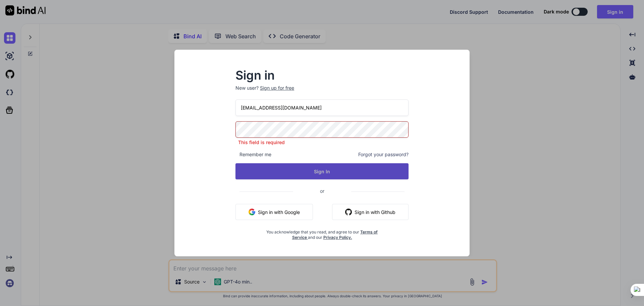 Image resolution: width=644 pixels, height=306 pixels. I want to click on div: You acknowledge that you read, and agree to our and our, so click(322, 233).